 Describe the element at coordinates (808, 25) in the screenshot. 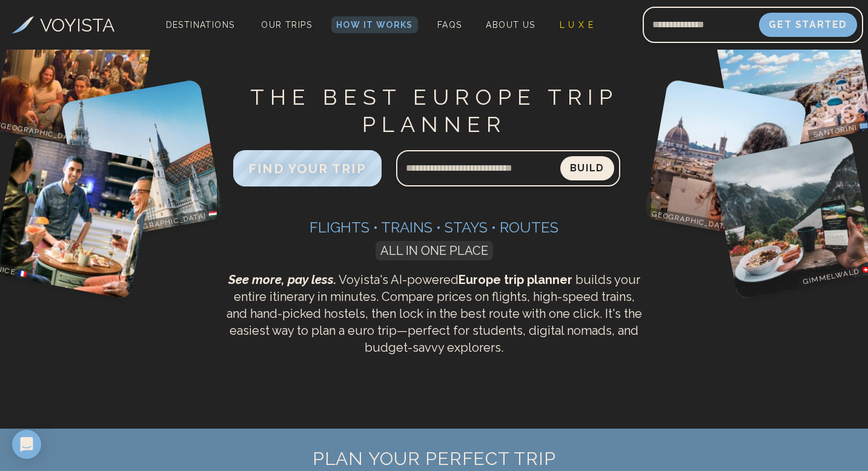

I see `button: Get Started` at that location.